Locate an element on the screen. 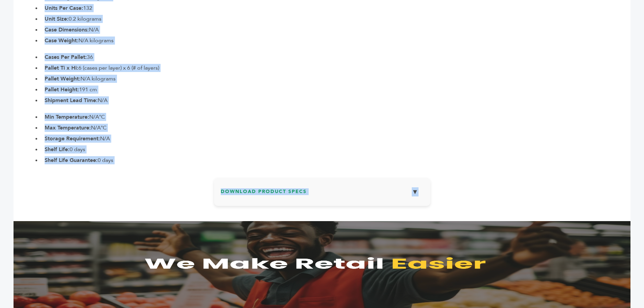 The width and height of the screenshot is (644, 308). b: Unit Size: is located at coordinates (56, 19).